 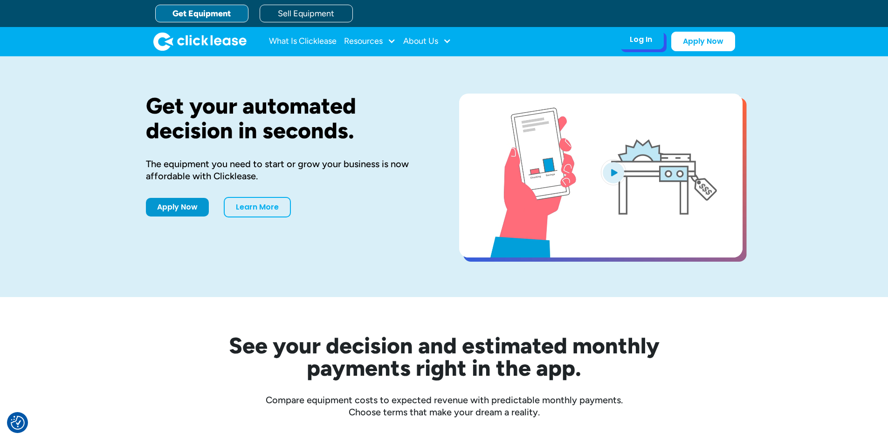 What do you see at coordinates (18, 423) in the screenshot?
I see `img: Revisit consent button` at bounding box center [18, 423].